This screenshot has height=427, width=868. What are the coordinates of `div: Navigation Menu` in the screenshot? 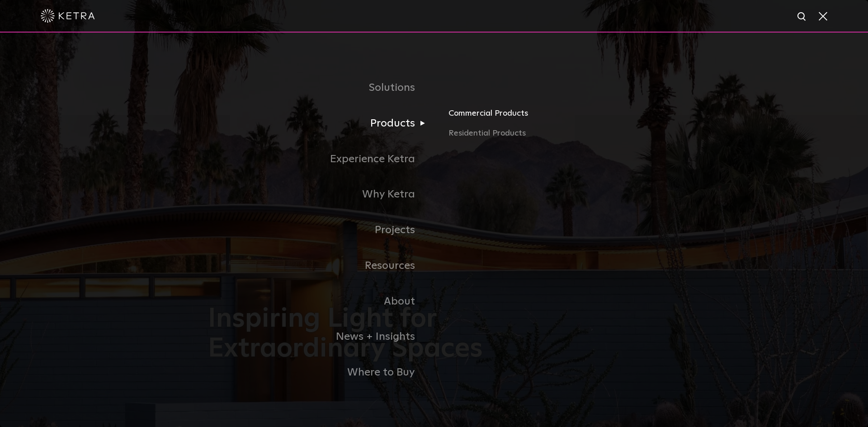 It's located at (434, 230).